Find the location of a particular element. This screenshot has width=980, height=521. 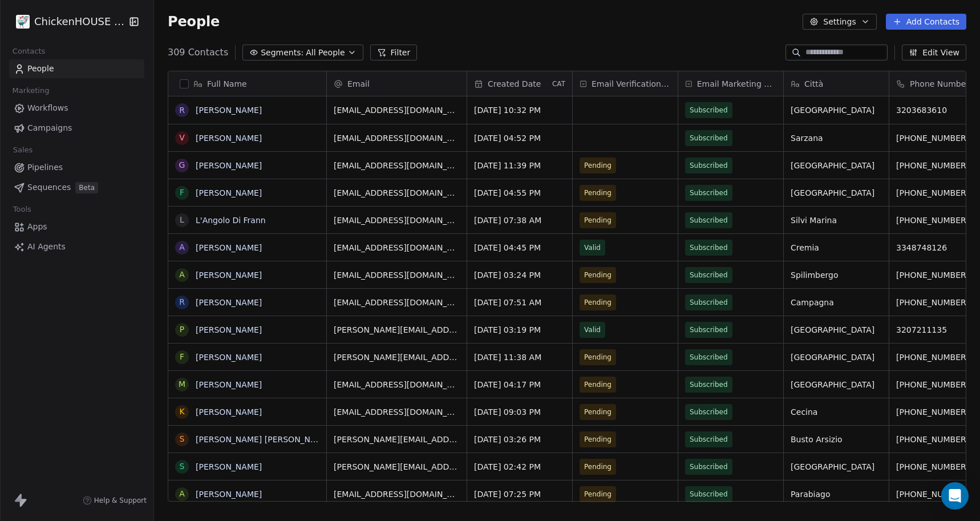

button: Edit View is located at coordinates (933, 52).